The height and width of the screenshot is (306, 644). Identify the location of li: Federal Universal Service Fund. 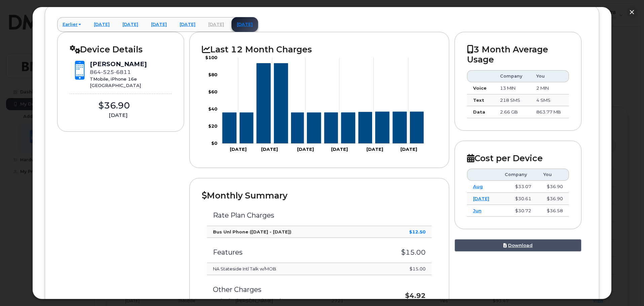
(290, 300).